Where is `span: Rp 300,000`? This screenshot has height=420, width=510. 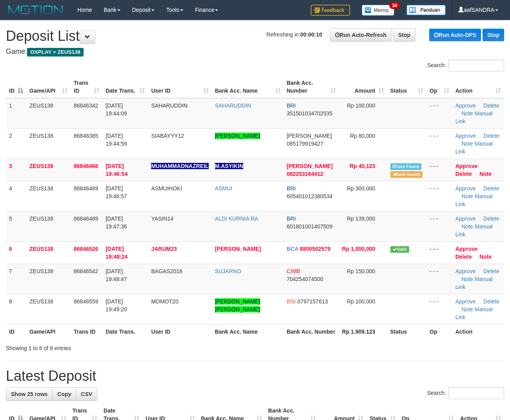 span: Rp 300,000 is located at coordinates (361, 188).